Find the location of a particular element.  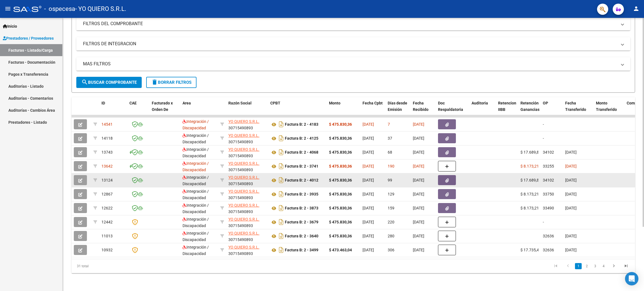

button: Buscar Comprobante is located at coordinates (109, 82).